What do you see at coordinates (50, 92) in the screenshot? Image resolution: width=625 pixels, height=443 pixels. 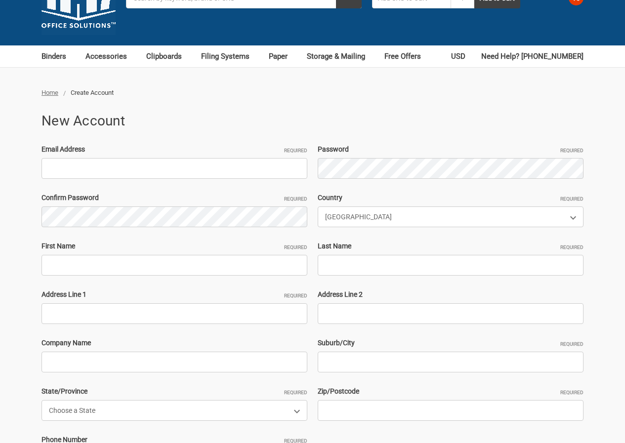 I see `a: Home` at bounding box center [50, 92].